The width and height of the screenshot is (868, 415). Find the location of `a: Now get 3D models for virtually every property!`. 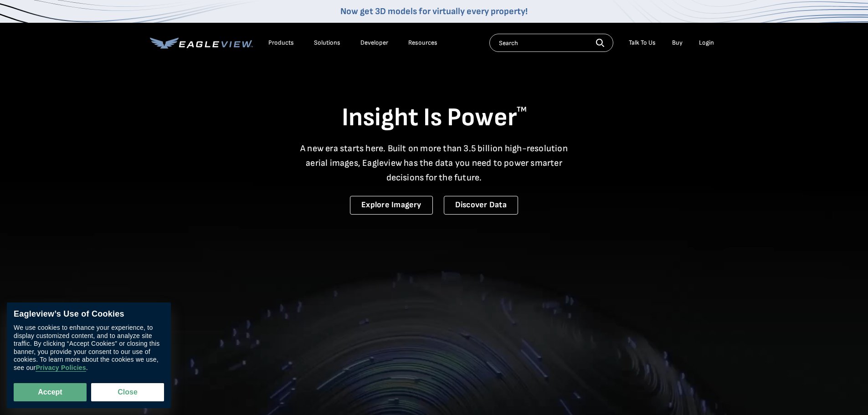

a: Now get 3D models for virtually every property! is located at coordinates (434, 12).